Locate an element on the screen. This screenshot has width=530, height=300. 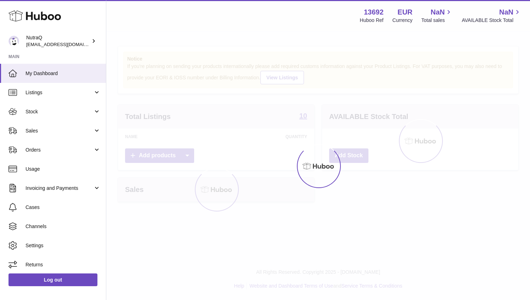
span: Orders is located at coordinates (59, 150).